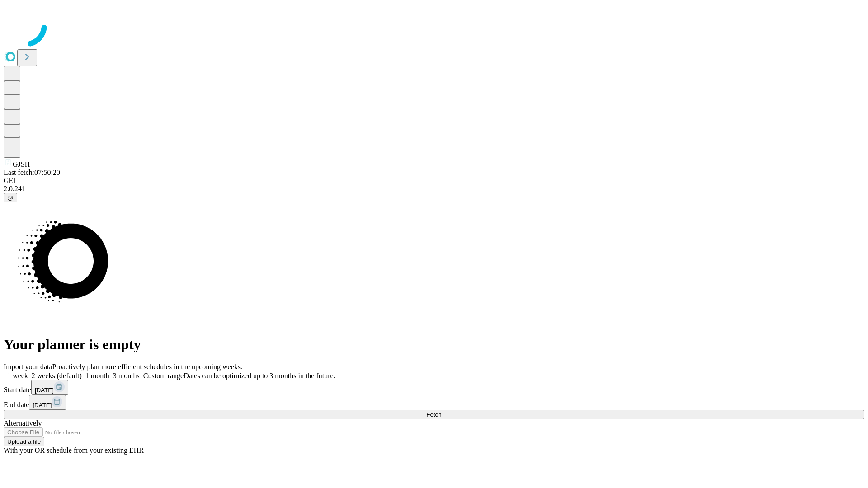 This screenshot has width=868, height=488. I want to click on span: 3 months, so click(126, 376).